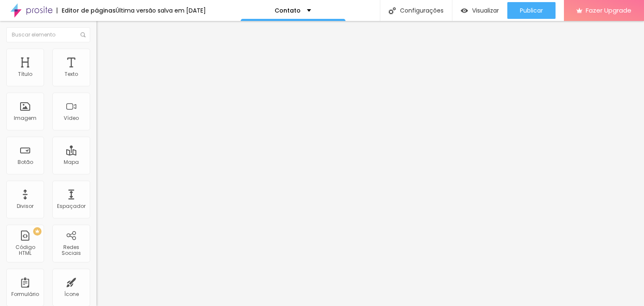  I want to click on div: Divisor, so click(25, 206).